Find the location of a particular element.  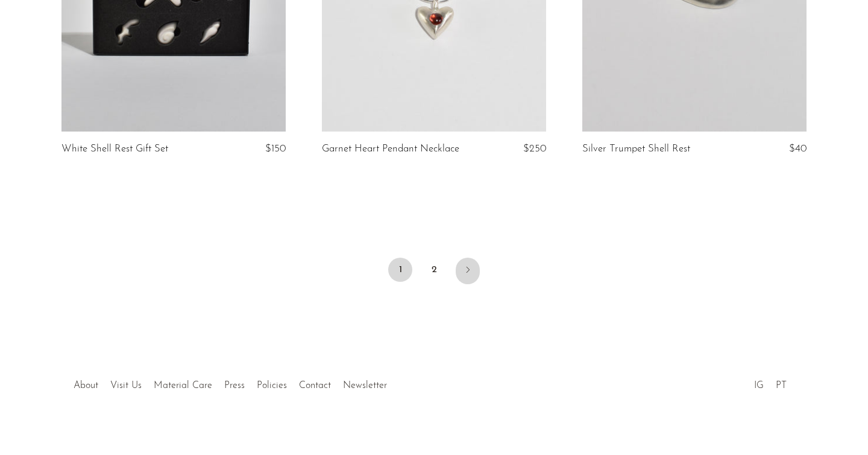

span: $40 is located at coordinates (797, 148).